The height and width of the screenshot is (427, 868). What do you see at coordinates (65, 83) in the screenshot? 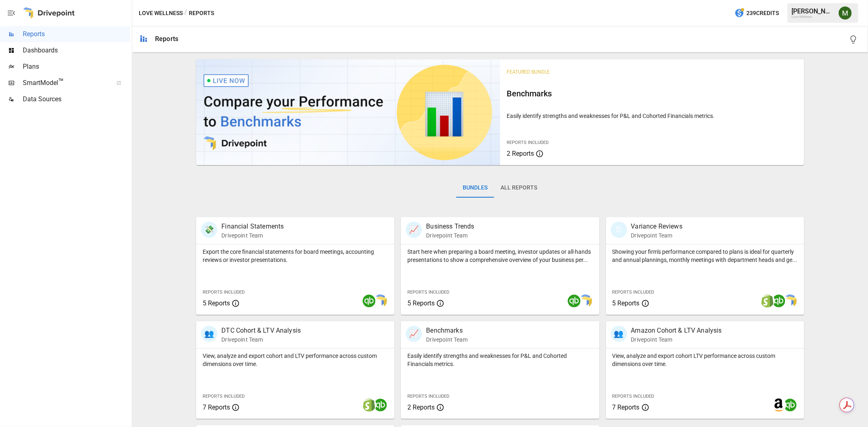
I see `span: SmartModel` at bounding box center [65, 83].